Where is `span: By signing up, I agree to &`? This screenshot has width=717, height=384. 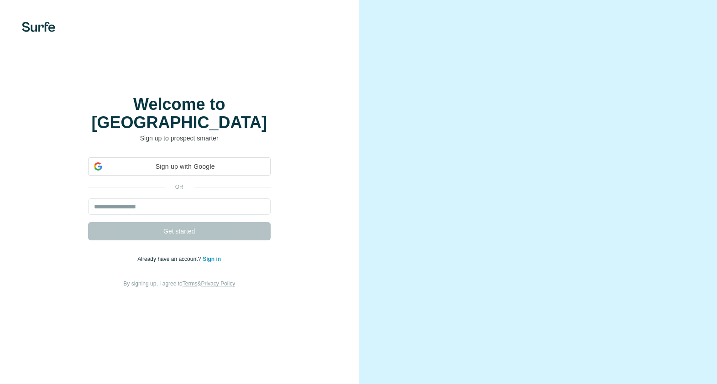
span: By signing up, I agree to & is located at coordinates (179, 284).